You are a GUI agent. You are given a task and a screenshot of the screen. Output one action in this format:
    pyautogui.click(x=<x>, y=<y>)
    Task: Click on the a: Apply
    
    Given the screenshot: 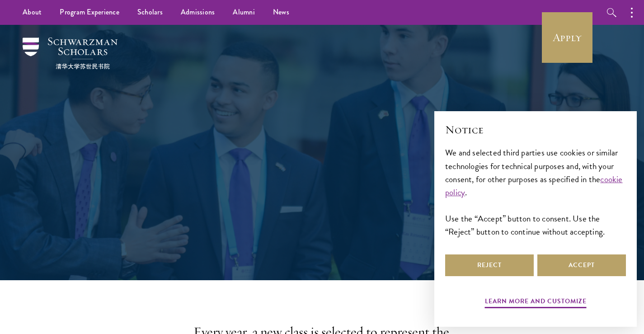 What is the action you would take?
    pyautogui.click(x=567, y=37)
    